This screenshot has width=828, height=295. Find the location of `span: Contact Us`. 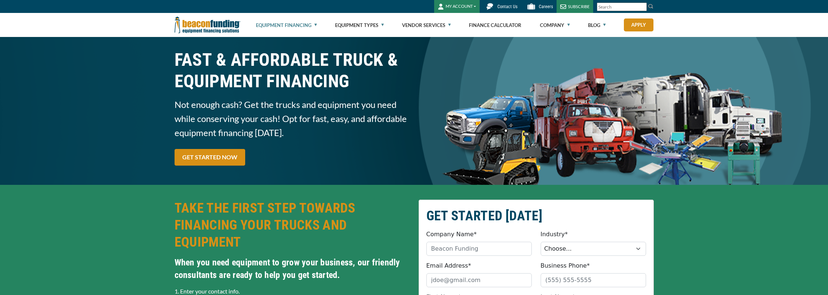

span: Contact Us is located at coordinates (507, 7).